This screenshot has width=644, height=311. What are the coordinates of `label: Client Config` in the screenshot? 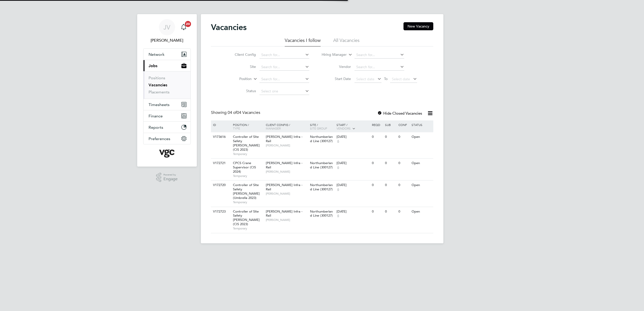 It's located at (241, 54).